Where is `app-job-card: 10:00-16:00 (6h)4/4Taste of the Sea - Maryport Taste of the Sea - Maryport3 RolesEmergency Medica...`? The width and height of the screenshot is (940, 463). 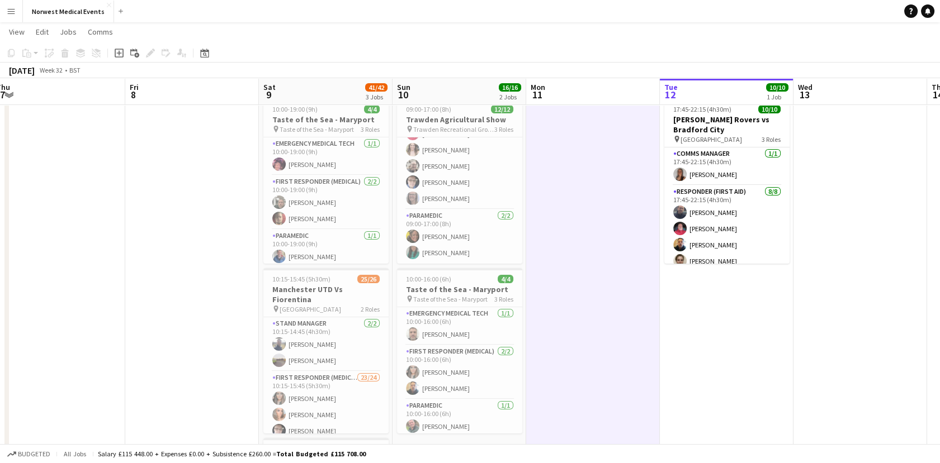
app-job-card: 10:00-16:00 (6h)4/4Taste of the Sea - Maryport Taste of the Sea - Maryport3 RolesEmergency Medica... is located at coordinates (459, 351).